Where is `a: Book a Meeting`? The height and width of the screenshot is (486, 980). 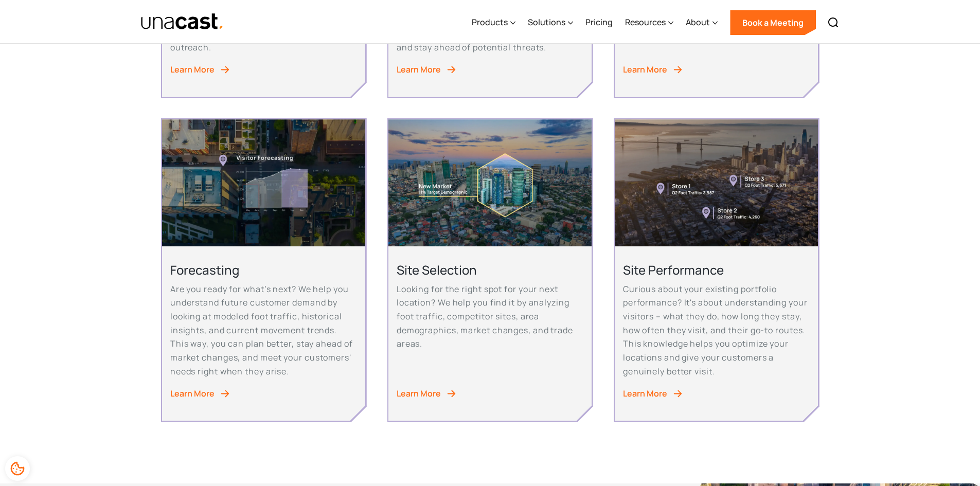 a: Book a Meeting is located at coordinates (773, 22).